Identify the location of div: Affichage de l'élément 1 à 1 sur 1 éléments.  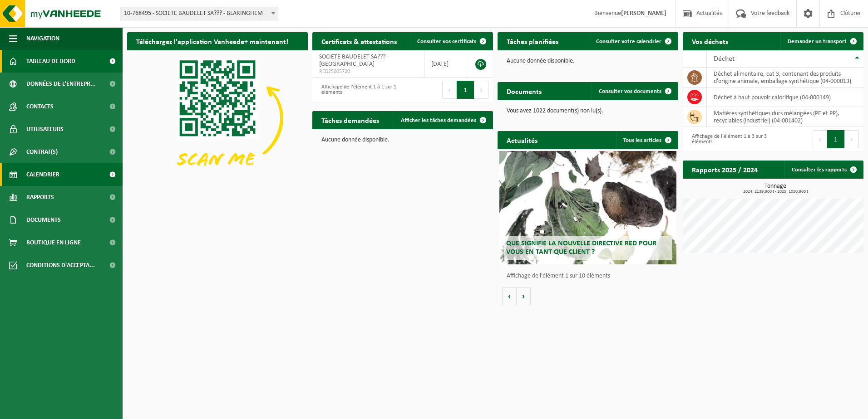
(357, 90).